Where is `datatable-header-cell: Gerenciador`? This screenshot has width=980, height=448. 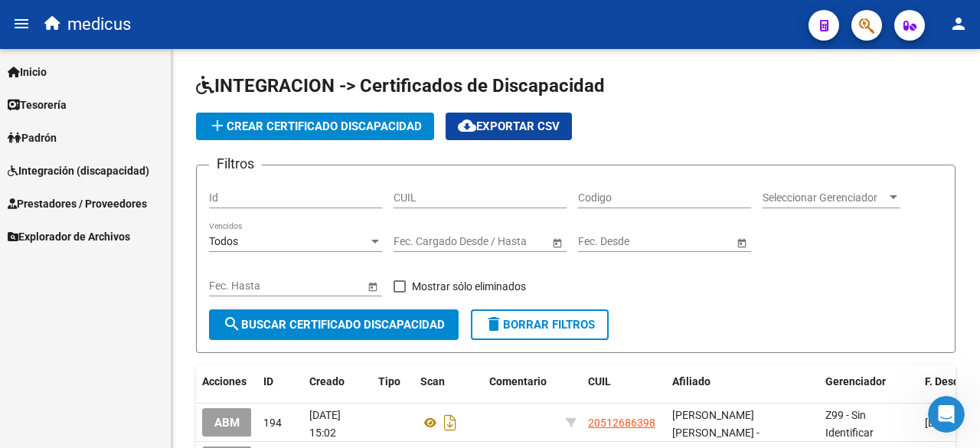
datatable-header-cell: Gerenciador is located at coordinates (869, 382).